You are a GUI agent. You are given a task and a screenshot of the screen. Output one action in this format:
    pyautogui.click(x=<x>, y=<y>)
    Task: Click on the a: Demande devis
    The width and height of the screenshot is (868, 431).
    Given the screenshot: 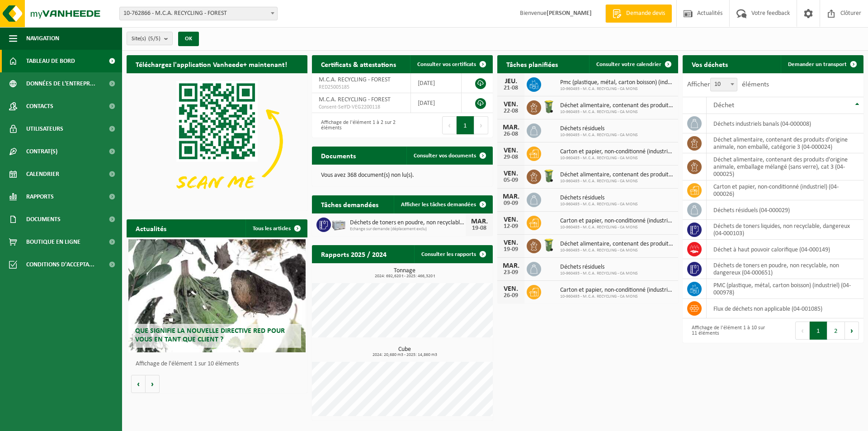 What is the action you would take?
    pyautogui.click(x=639, y=13)
    